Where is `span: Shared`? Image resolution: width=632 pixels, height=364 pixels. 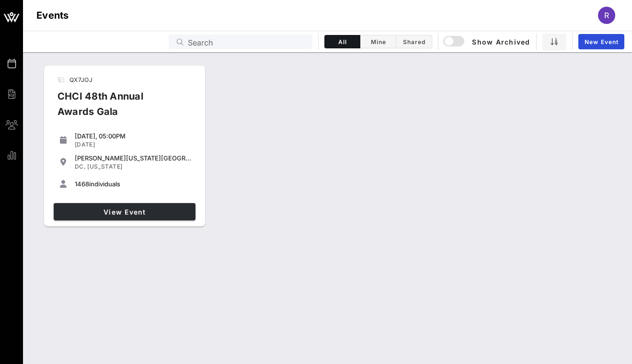
span: Shared is located at coordinates (414, 42).